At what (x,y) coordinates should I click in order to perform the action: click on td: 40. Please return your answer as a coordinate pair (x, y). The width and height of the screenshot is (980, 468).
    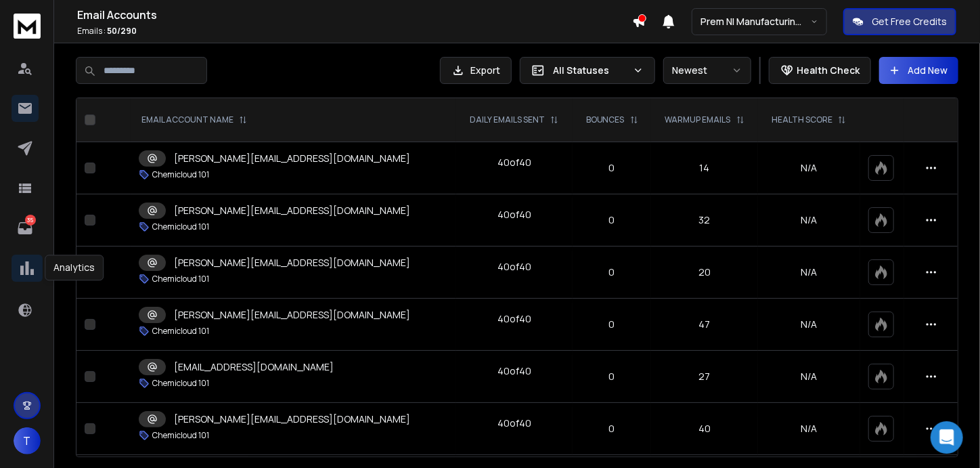
    Looking at the image, I should click on (705, 429).